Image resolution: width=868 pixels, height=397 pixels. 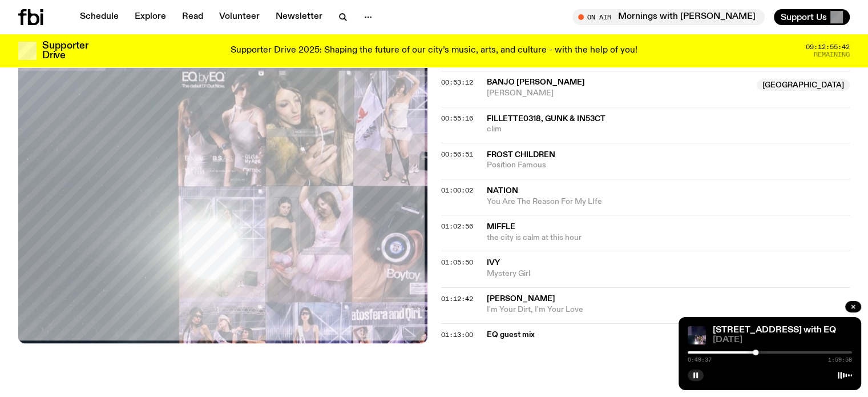 What do you see at coordinates (457, 190) in the screenshot?
I see `button: 01:00:02` at bounding box center [457, 190].